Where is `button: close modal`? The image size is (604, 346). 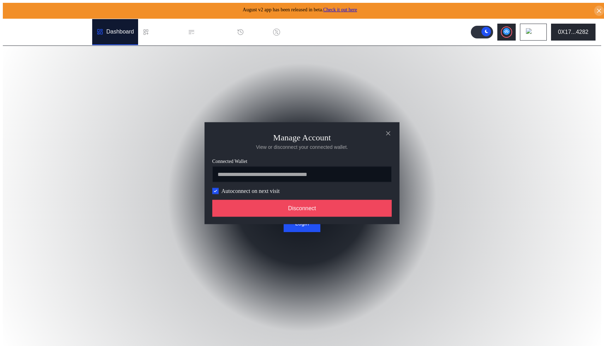 button: close modal is located at coordinates (388, 133).